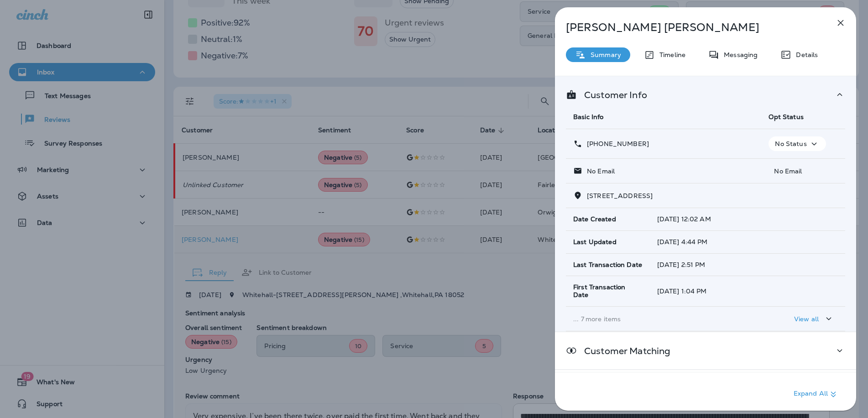 The height and width of the screenshot is (418, 868). I want to click on p: Timeline, so click(670, 55).